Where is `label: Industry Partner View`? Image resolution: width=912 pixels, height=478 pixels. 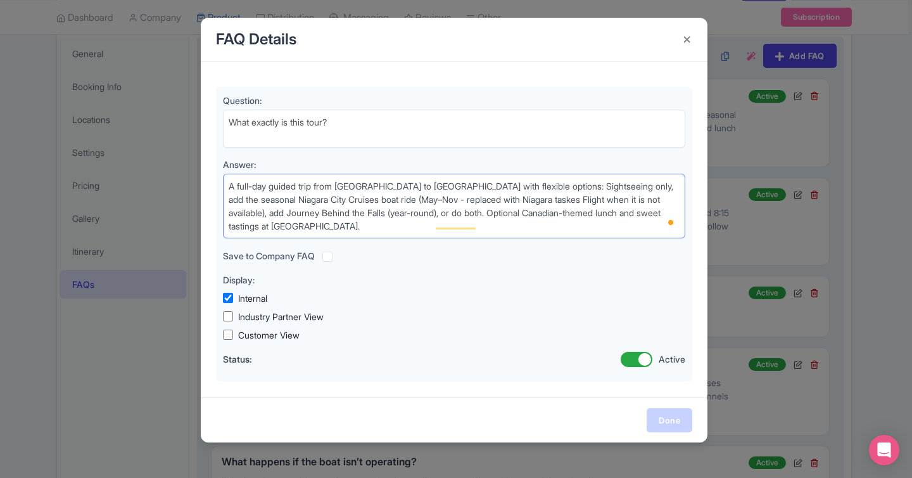 label: Industry Partner View is located at coordinates (281, 316).